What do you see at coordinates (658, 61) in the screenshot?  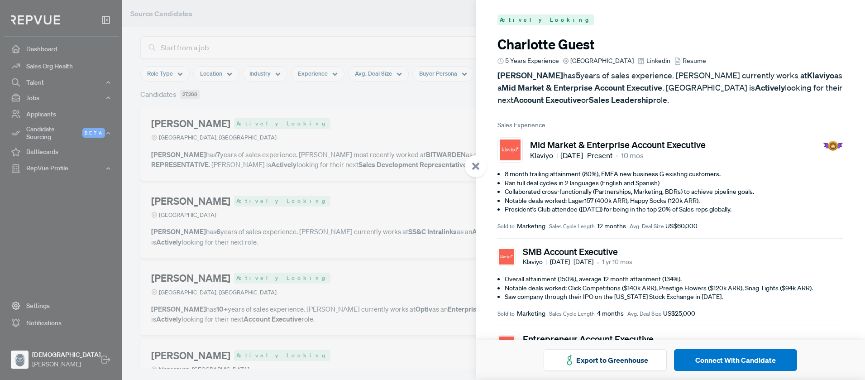 I see `span: Linkedin` at bounding box center [658, 61].